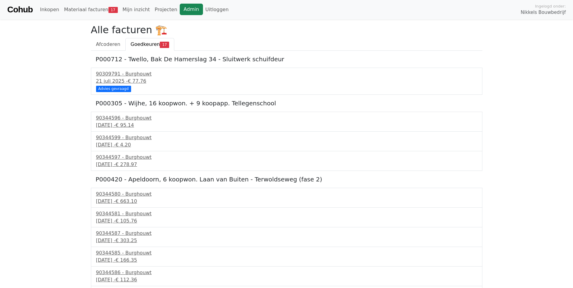 This screenshot has height=288, width=573. Describe the element at coordinates (286, 118) in the screenshot. I see `div: 90344596 - Burghouwt` at that location.